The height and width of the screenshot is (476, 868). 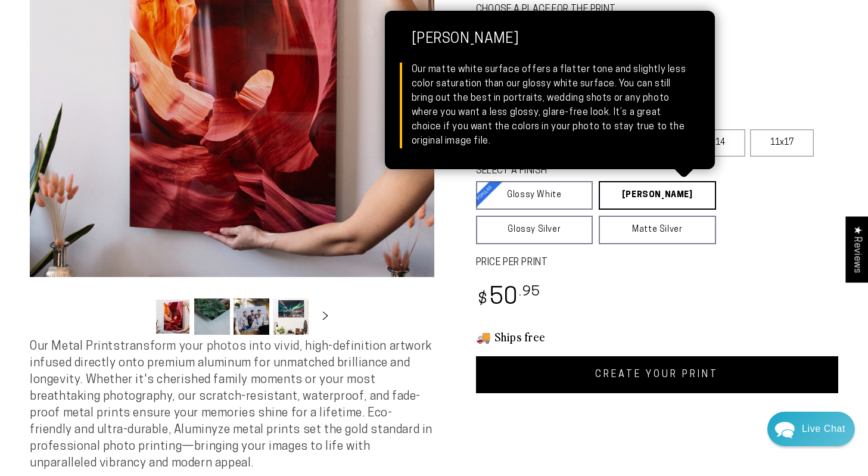 What do you see at coordinates (823, 429) in the screenshot?
I see `div: Contact Us Directly` at bounding box center [823, 429].